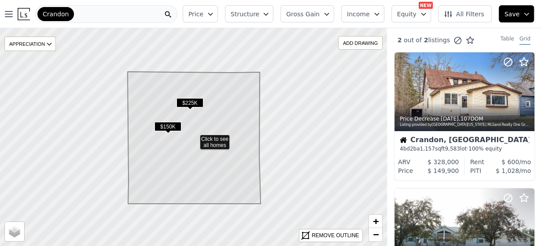 The image size is (541, 246). Describe the element at coordinates (465, 119) in the screenshot. I see `div: Price Decrease , 107 DOM` at that location.